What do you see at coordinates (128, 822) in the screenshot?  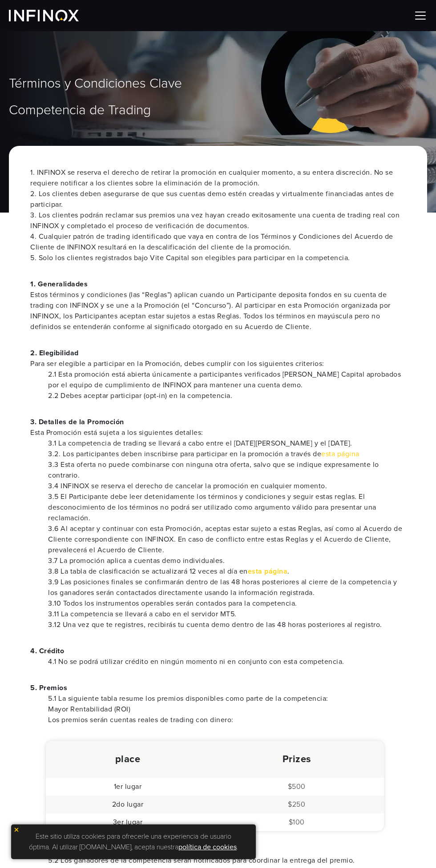 I see `td: 3er lugar` at bounding box center [128, 822].